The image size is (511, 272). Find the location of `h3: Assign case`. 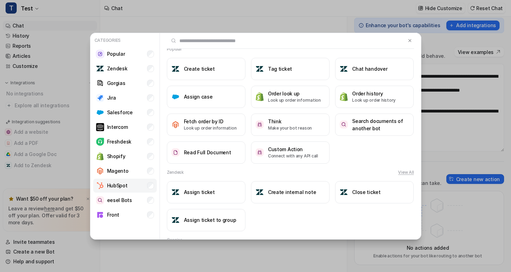

h3: Assign case is located at coordinates (198, 96).